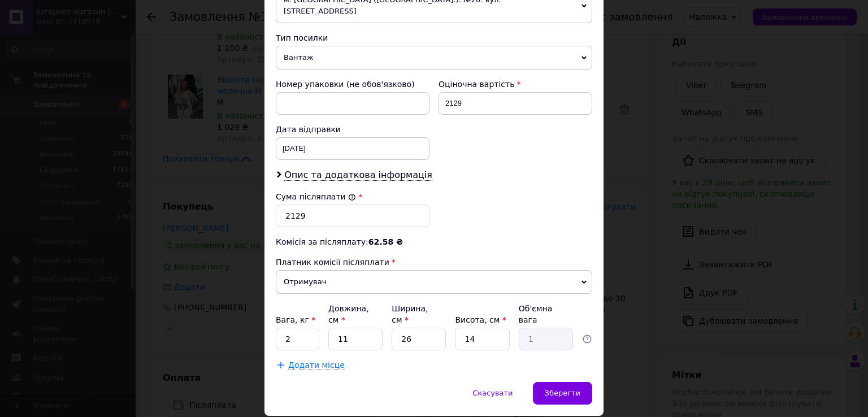 The width and height of the screenshot is (868, 417). I want to click on span: Зберегти, so click(562, 393).